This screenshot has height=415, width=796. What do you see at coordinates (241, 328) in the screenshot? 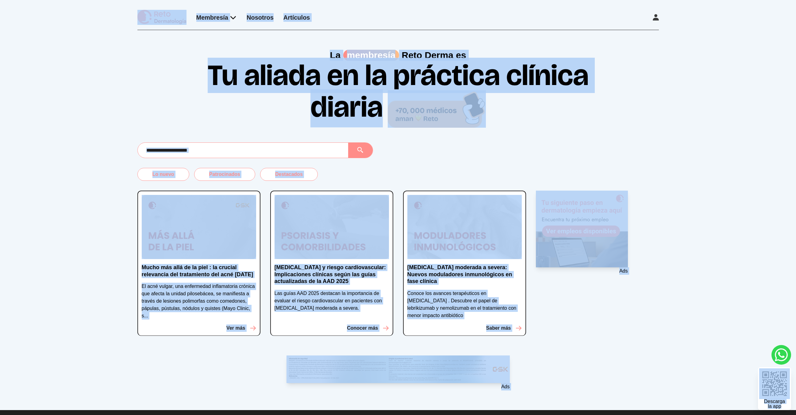
I see `a: Ver más` at bounding box center [241, 328].